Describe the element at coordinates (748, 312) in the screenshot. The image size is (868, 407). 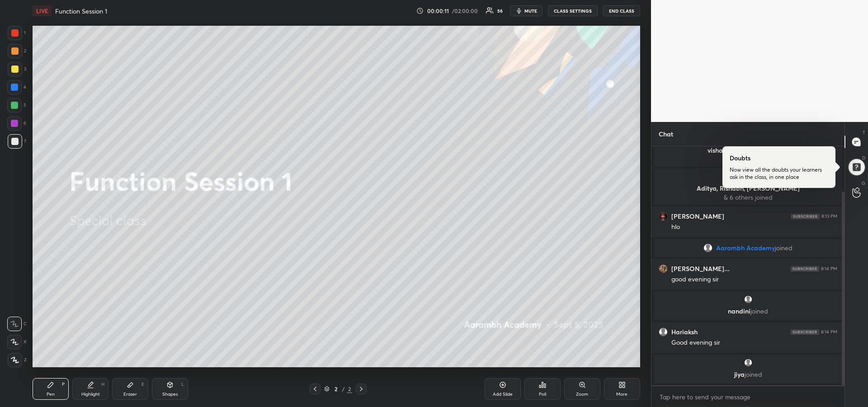
I see `p: nandini` at that location.